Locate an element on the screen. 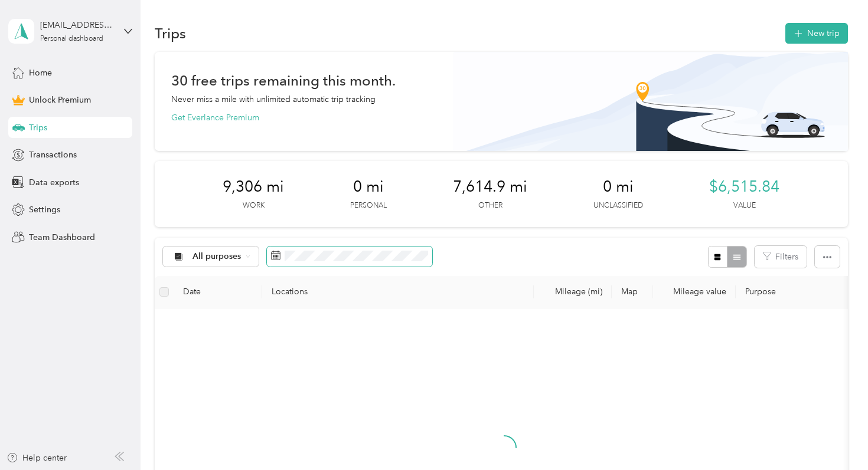  h1: 30 free trips remaining this month. is located at coordinates (284, 80).